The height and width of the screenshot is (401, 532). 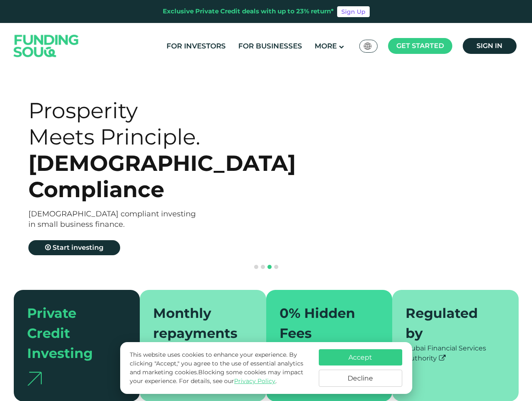 What do you see at coordinates (155, 110) in the screenshot?
I see `div: Prosperity` at bounding box center [155, 110].